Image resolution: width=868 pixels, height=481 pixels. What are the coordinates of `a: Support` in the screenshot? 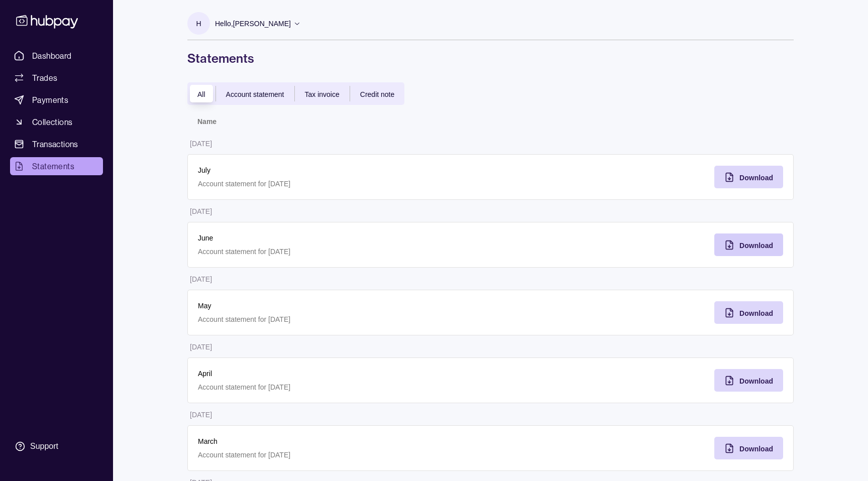 It's located at (56, 446).